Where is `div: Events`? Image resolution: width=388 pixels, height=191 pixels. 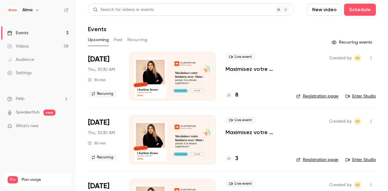
div: Events is located at coordinates (18, 33).